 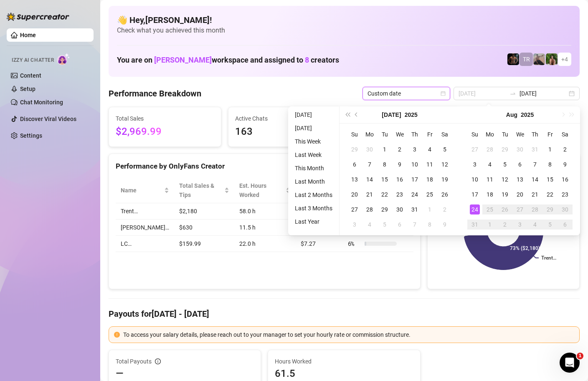 I want to click on td: 2025-08-15, so click(x=550, y=180).